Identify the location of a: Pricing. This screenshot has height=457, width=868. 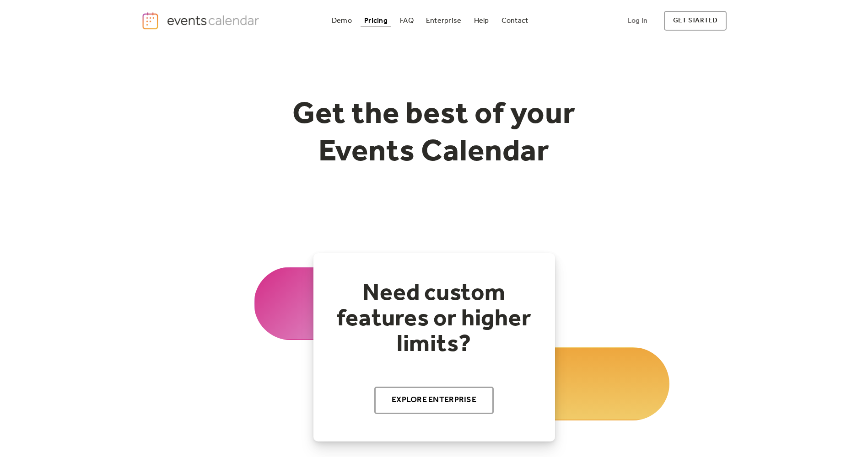
(376, 21).